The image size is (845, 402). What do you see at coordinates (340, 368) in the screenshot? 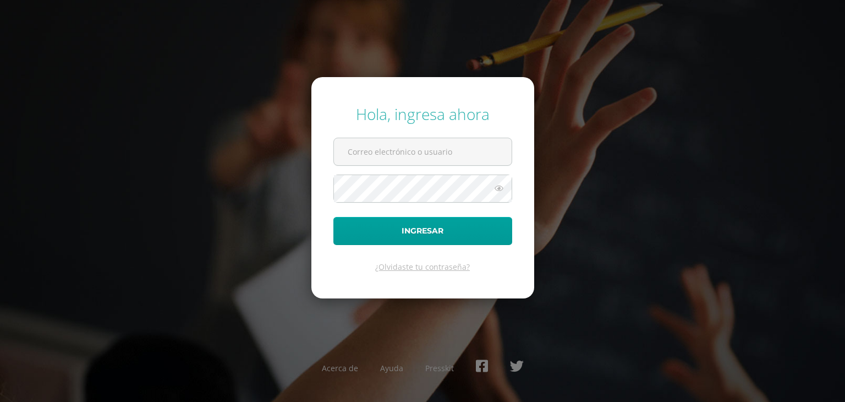
I see `a: Acerca de` at bounding box center [340, 368].